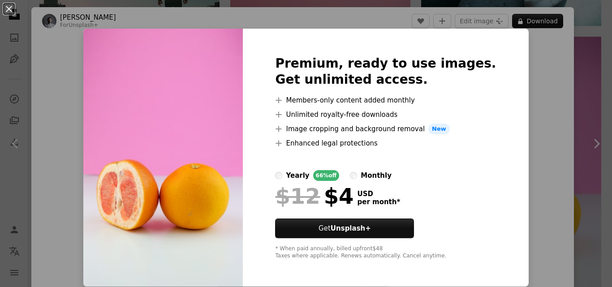 The image size is (612, 287). Describe the element at coordinates (385, 143) in the screenshot. I see `li: Enhanced legal protections` at that location.